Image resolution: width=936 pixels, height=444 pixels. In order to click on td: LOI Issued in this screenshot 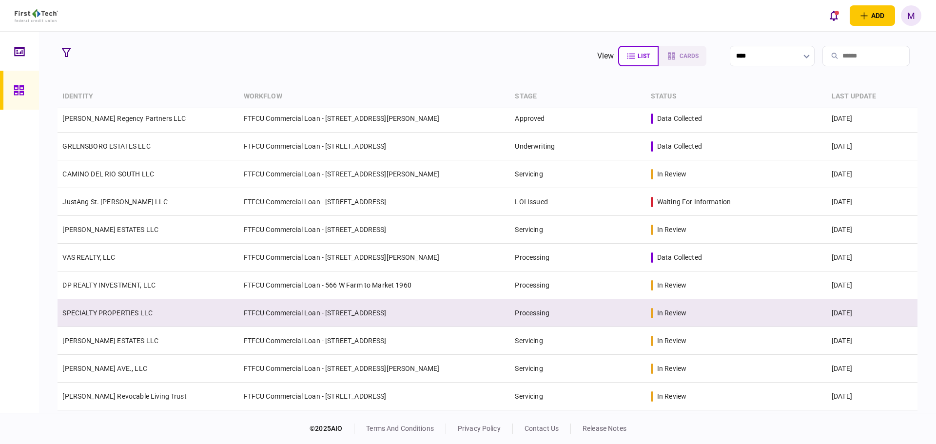, I will do `click(577, 202)`.